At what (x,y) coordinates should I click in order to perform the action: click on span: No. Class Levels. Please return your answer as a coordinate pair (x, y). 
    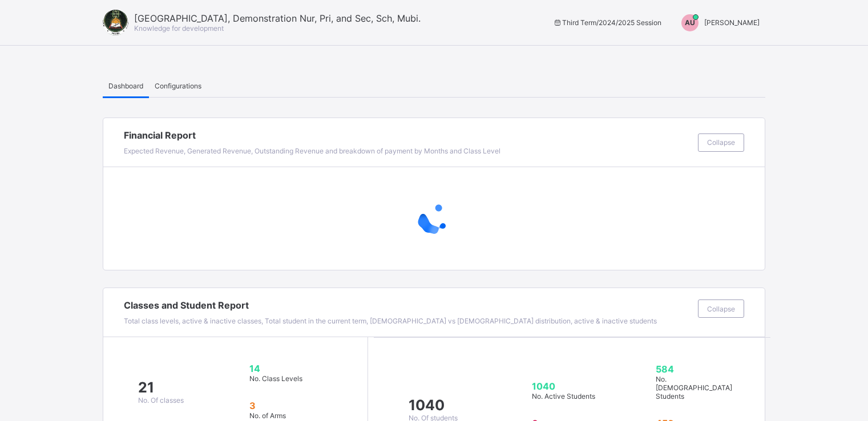
    Looking at the image, I should click on (276, 378).